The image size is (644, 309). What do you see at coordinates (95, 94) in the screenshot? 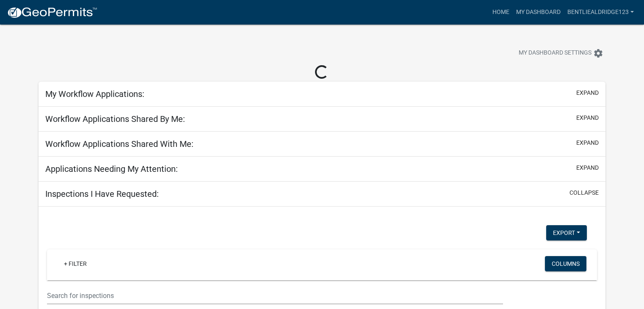
I see `h5: My Workflow Applications:` at bounding box center [95, 94].